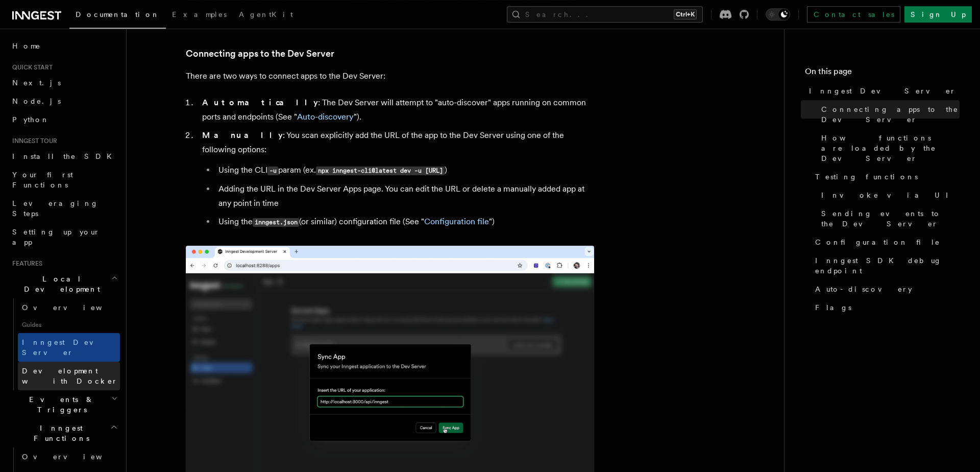 This screenshot has height=472, width=980. Describe the element at coordinates (55, 208) in the screenshot. I see `span: Leveraging Steps` at that location.